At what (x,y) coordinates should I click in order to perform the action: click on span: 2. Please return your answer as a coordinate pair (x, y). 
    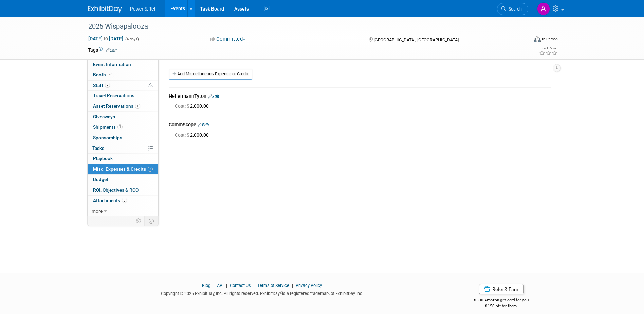
    Looking at the image, I should click on (150, 169).